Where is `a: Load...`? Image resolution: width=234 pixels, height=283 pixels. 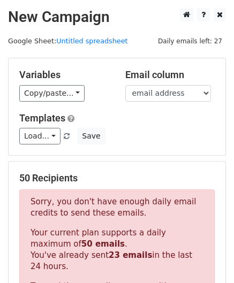 a: Load... is located at coordinates (40, 136).